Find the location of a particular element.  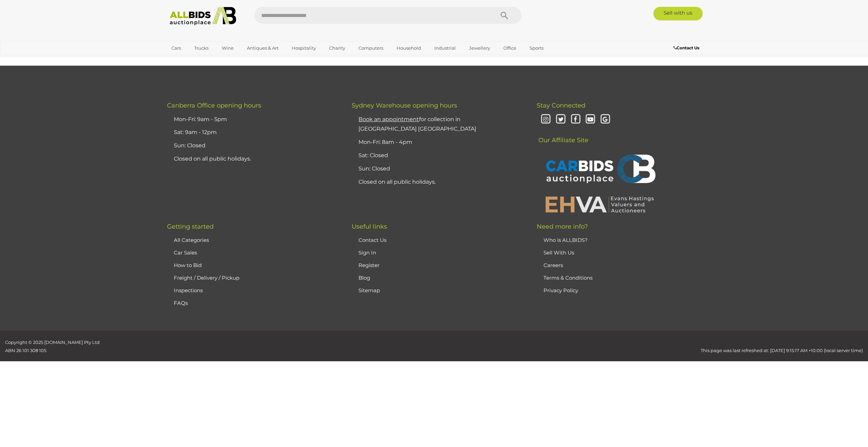

img: Allbids.com.au is located at coordinates (203, 16).